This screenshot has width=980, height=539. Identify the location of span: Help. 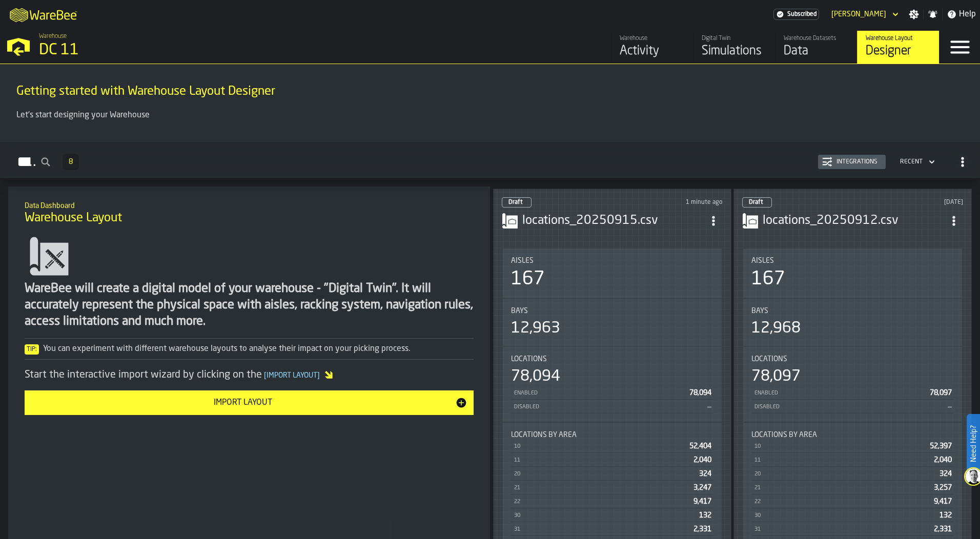
(967, 15).